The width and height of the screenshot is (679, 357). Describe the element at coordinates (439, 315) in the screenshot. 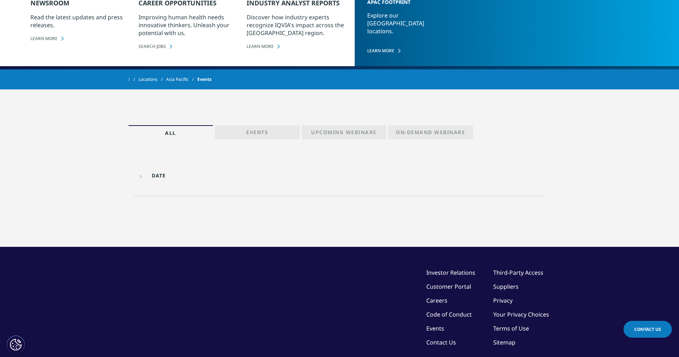

I see `a: Code of Conduct` at that location.